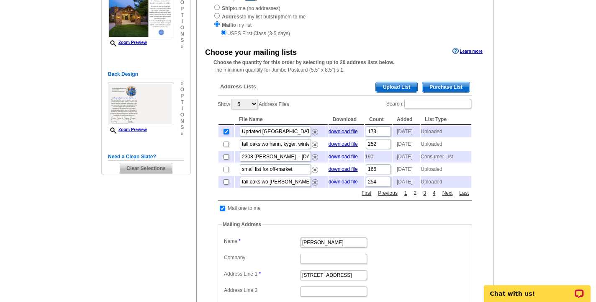 This screenshot has width=596, height=302. What do you see at coordinates (378, 119) in the screenshot?
I see `th: Count` at bounding box center [378, 119].